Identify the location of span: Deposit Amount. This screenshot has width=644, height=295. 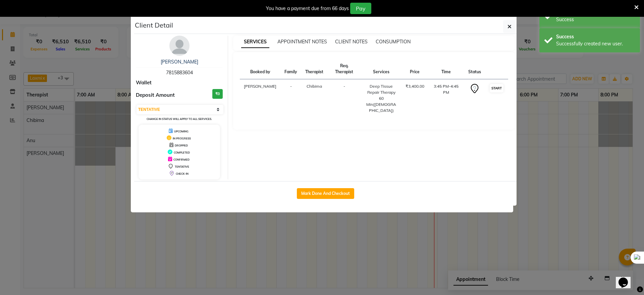
(155, 95).